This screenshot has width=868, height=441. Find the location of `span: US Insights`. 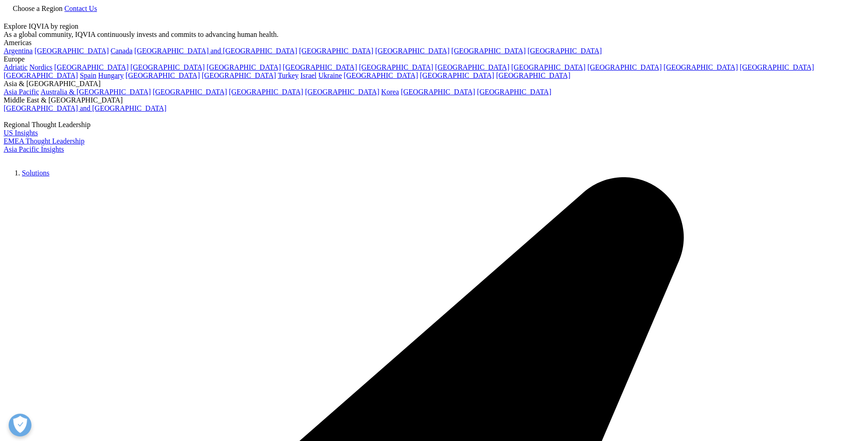

span: US Insights is located at coordinates (20, 133).